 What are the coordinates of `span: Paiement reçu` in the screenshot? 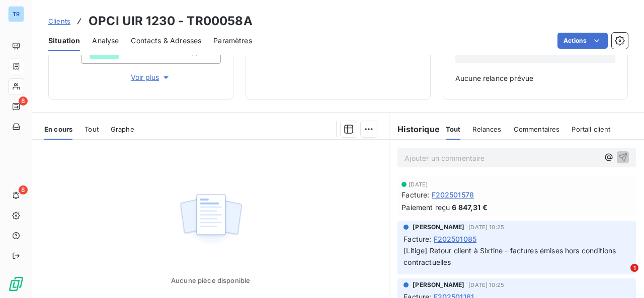 It's located at (425, 207).